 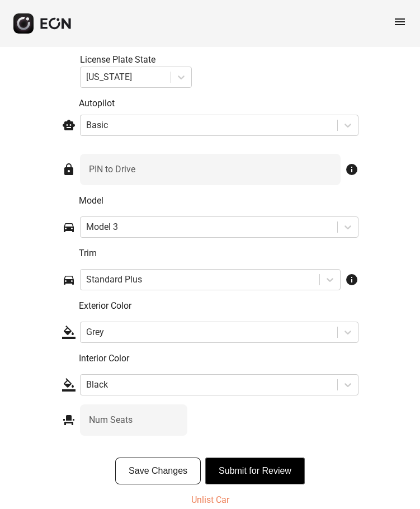 What do you see at coordinates (255, 471) in the screenshot?
I see `button: Submit for Review` at bounding box center [255, 471].